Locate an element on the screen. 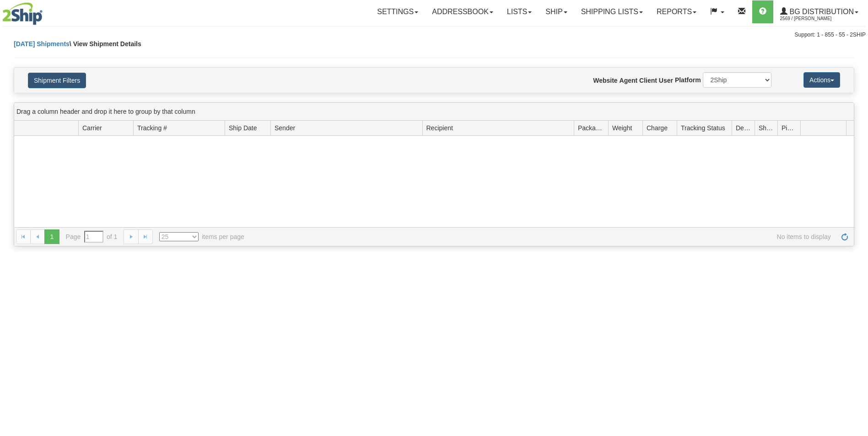 The width and height of the screenshot is (868, 436). a: Refresh is located at coordinates (845, 237).